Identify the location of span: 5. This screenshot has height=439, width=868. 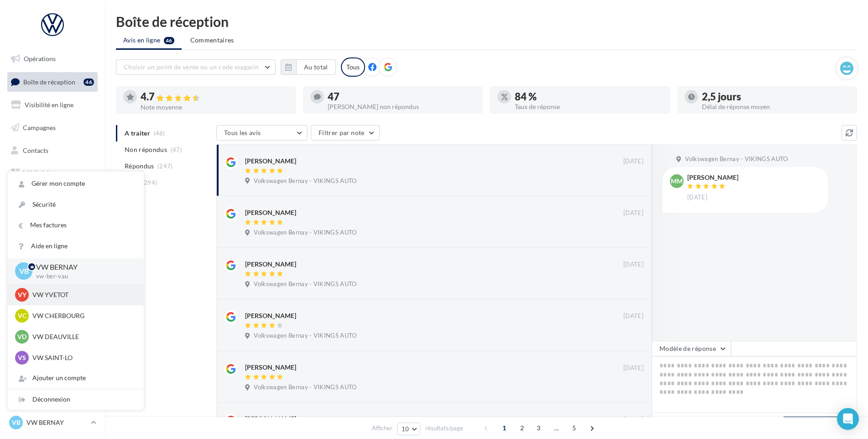
(574, 428).